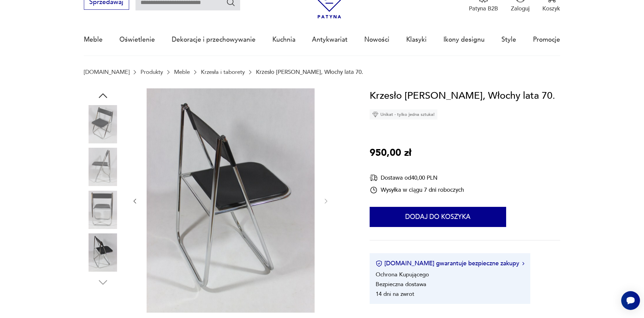 This screenshot has height=318, width=644. I want to click on div: Dostawa od 40,00 PLN, so click(417, 178).